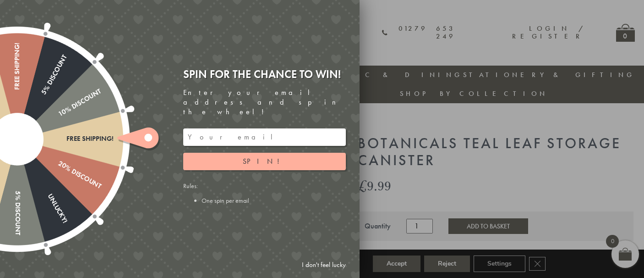  What do you see at coordinates (264, 161) in the screenshot?
I see `span: Spin!` at bounding box center [264, 161].